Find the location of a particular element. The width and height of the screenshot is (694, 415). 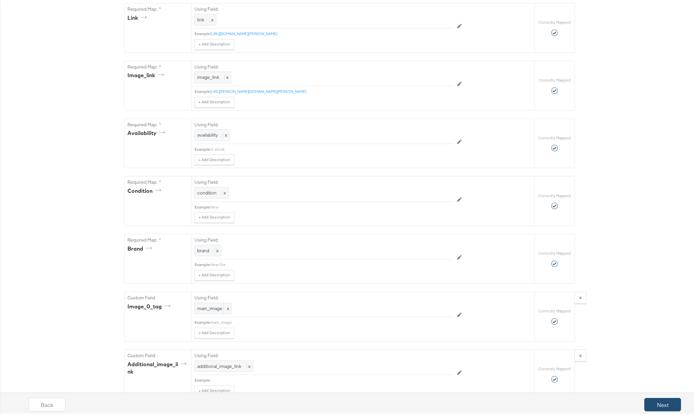

div: condition is located at coordinates (146, 189).